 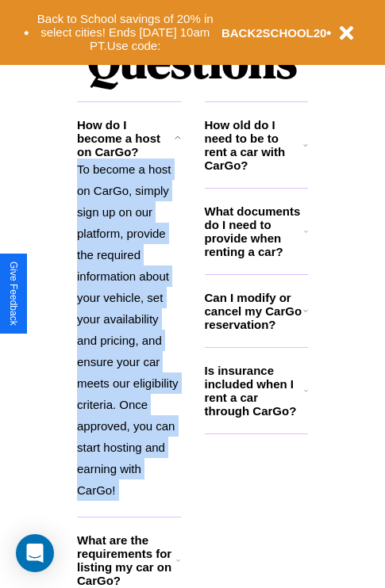 What do you see at coordinates (35, 554) in the screenshot?
I see `div: Open Intercom Messenger` at bounding box center [35, 554].